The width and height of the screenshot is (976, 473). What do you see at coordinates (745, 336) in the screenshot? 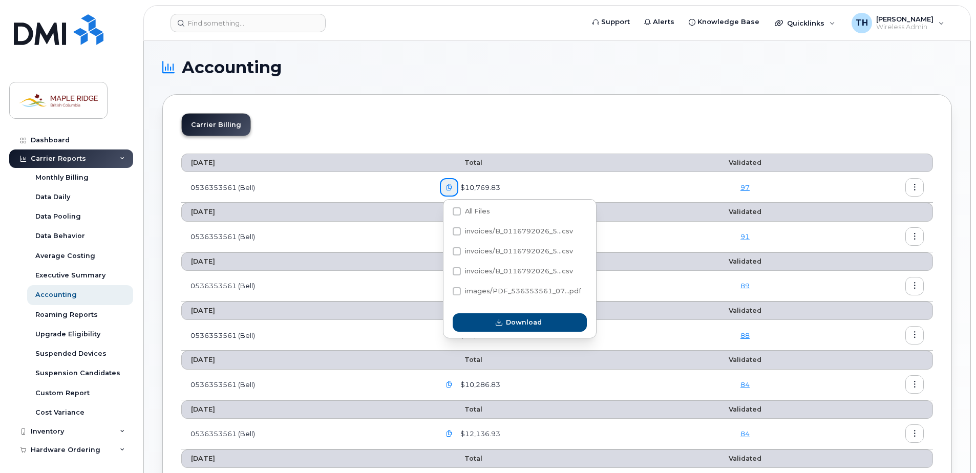
I see `a: 88` at bounding box center [745, 336].